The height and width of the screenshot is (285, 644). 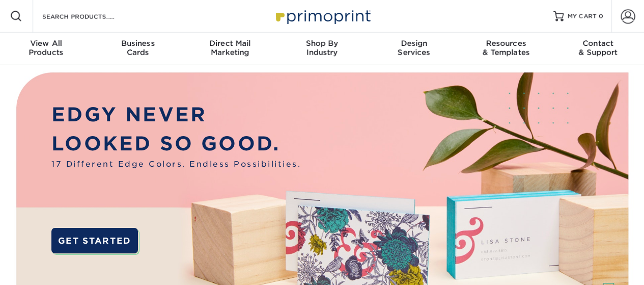 What do you see at coordinates (597, 48) in the screenshot?
I see `div: & Support` at bounding box center [597, 48].